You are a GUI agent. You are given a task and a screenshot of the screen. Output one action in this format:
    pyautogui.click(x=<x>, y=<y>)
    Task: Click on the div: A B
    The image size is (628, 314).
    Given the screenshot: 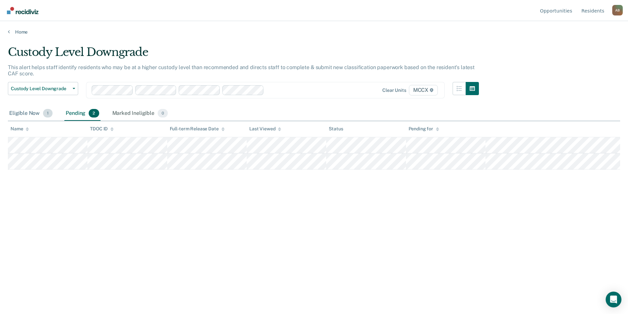 What is the action you would take?
    pyautogui.click(x=618, y=10)
    